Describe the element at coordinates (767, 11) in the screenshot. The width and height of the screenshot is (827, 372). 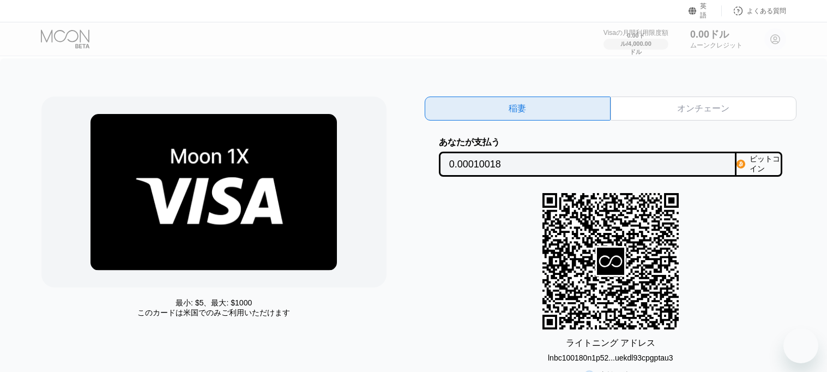
I see `font: よくある質問` at that location.